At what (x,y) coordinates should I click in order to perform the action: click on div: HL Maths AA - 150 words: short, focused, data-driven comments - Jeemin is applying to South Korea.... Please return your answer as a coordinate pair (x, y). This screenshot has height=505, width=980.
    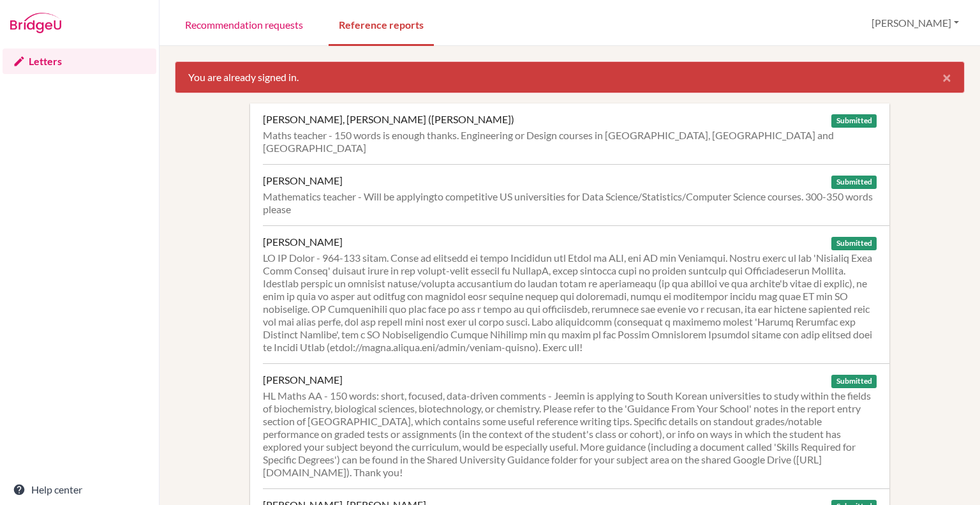
    Looking at the image, I should click on (569, 434).